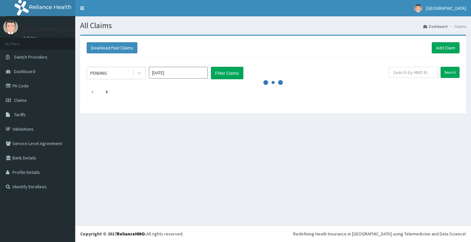  I want to click on strong: Copyright © 2017 ., so click(113, 233).